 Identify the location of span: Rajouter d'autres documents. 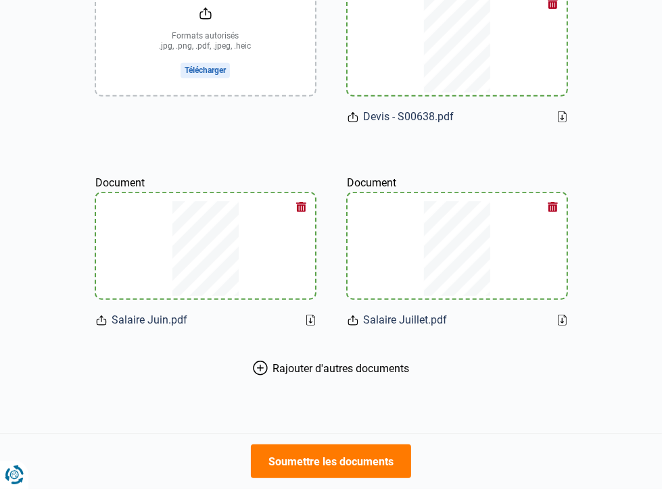
(341, 368).